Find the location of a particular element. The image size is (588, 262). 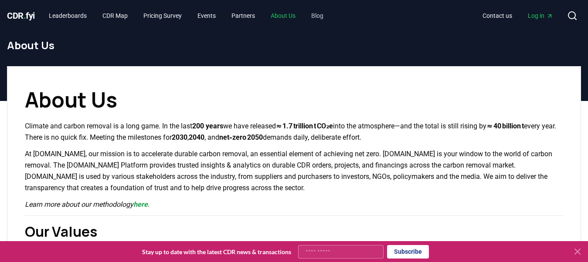

p: Climate and carbon removal is a long game. In the last we have released into the atmosphere—and t... is located at coordinates (294, 132).